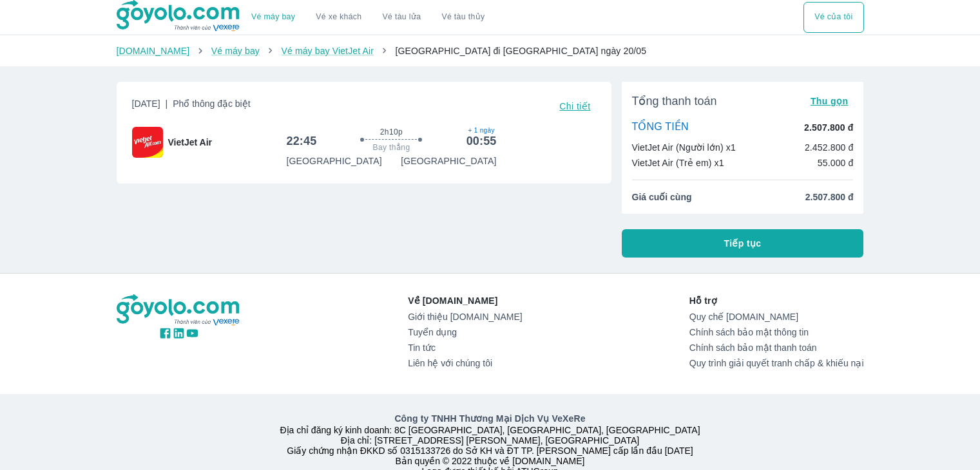  I want to click on a: Vé máy bay VietJet Air, so click(327, 51).